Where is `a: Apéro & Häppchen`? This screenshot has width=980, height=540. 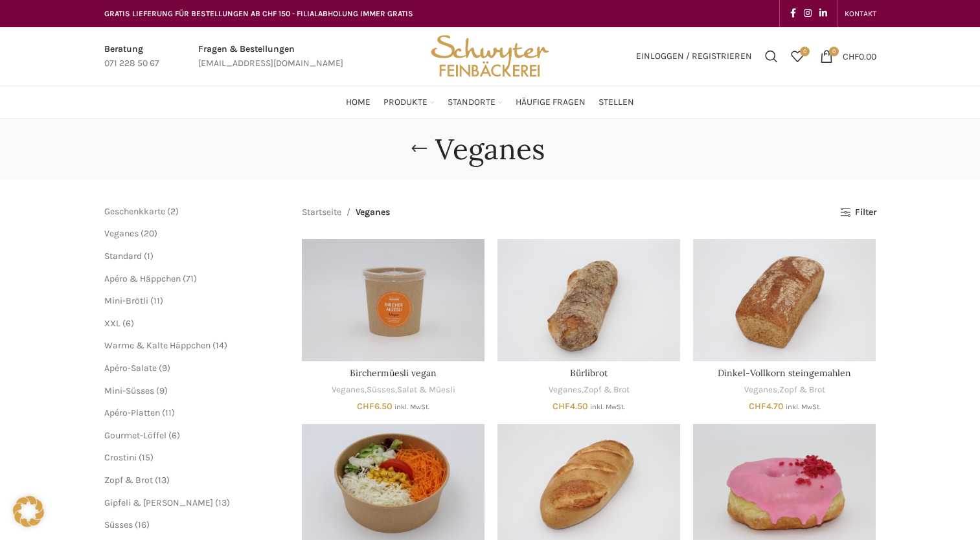 a: Apéro & Häppchen is located at coordinates (142, 278).